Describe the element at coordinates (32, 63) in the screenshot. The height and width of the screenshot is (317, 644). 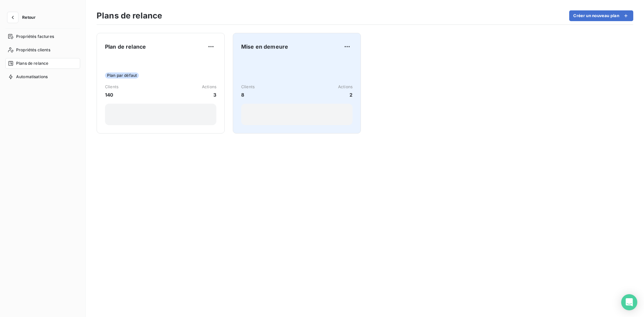
I see `span: Plans de relance` at that location.